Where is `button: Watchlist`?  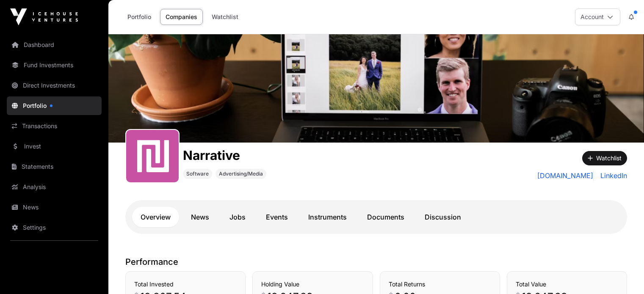 button: Watchlist is located at coordinates (604, 158).